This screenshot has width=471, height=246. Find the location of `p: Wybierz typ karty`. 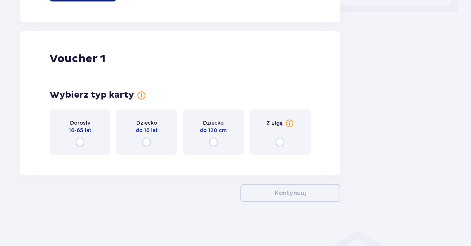

p: Wybierz typ karty is located at coordinates (92, 95).